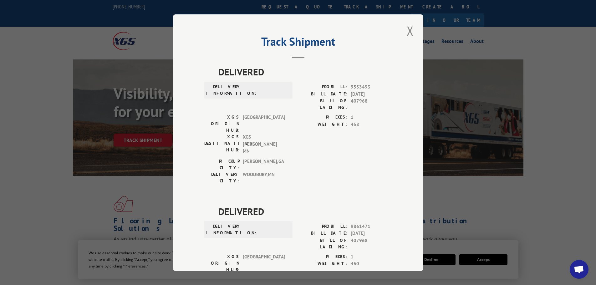  Describe the element at coordinates (579, 269) in the screenshot. I see `a: Open chat` at that location.